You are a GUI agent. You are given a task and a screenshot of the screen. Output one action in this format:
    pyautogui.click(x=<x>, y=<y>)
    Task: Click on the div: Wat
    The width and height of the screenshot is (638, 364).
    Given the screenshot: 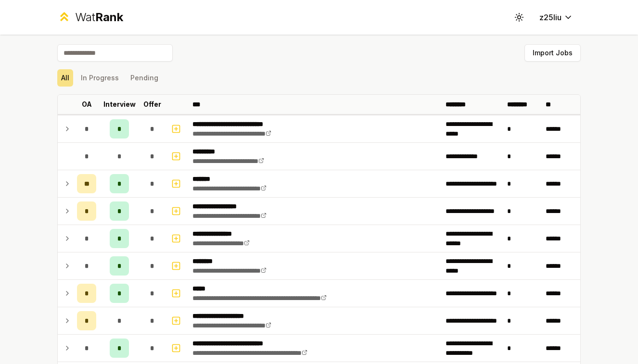 What is the action you would take?
    pyautogui.click(x=99, y=17)
    